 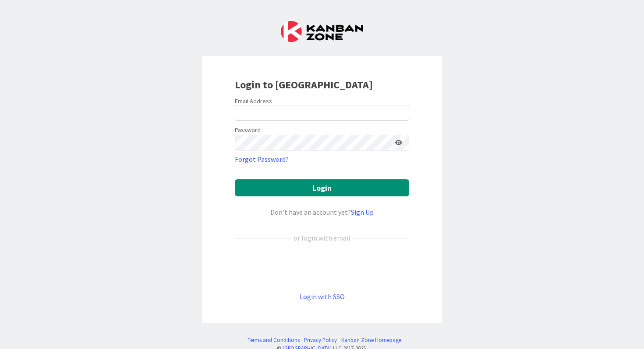 I want to click on a: Login with SSO, so click(x=322, y=296).